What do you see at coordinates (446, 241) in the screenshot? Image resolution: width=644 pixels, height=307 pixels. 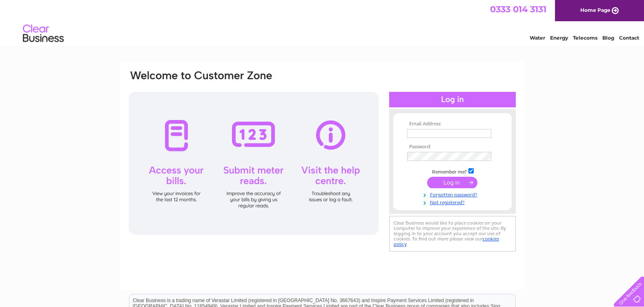 I see `a: cookies policy` at bounding box center [446, 241].